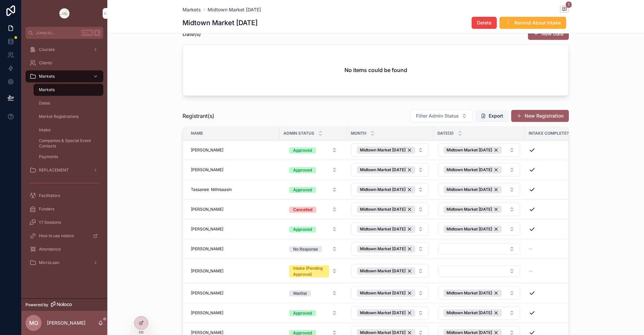  What do you see at coordinates (87, 33) in the screenshot?
I see `span: Ctrl` at bounding box center [87, 33].